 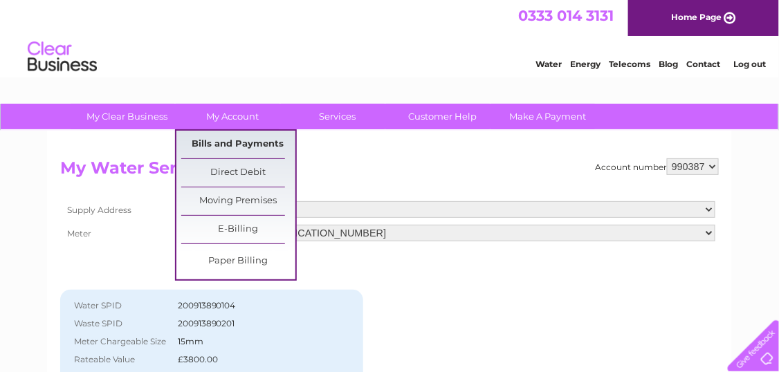 What do you see at coordinates (656, 167) in the screenshot?
I see `div: Account number` at bounding box center [656, 167].